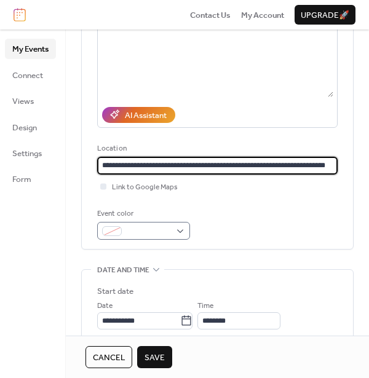 This screenshot has width=369, height=378. Describe the element at coordinates (146, 116) in the screenshot. I see `div: AI Assistant` at that location.